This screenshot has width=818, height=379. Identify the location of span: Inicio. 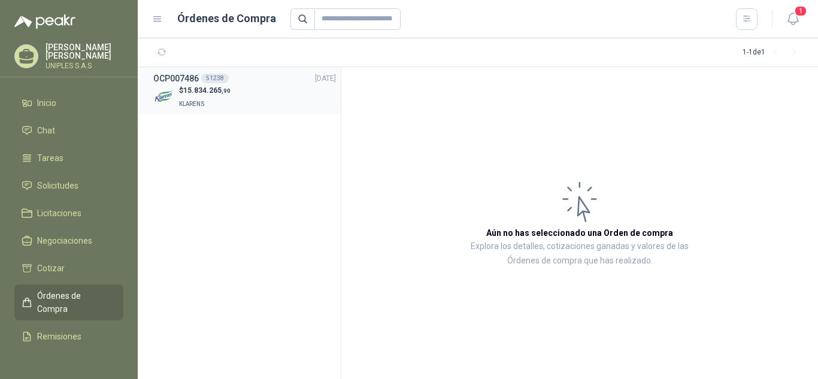
(47, 103).